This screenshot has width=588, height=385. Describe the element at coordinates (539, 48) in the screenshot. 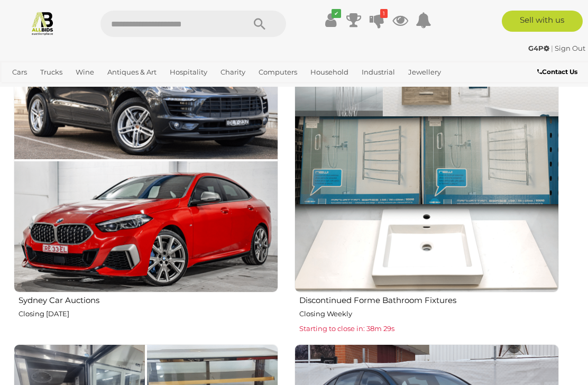

I see `strong: G4P` at that location.